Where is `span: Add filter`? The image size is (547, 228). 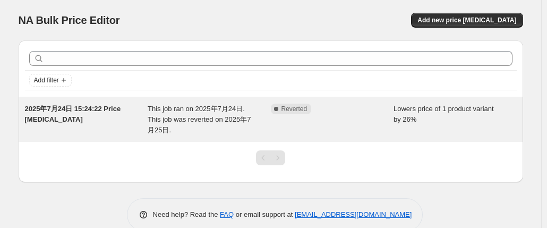
span: Add filter is located at coordinates (46, 80).